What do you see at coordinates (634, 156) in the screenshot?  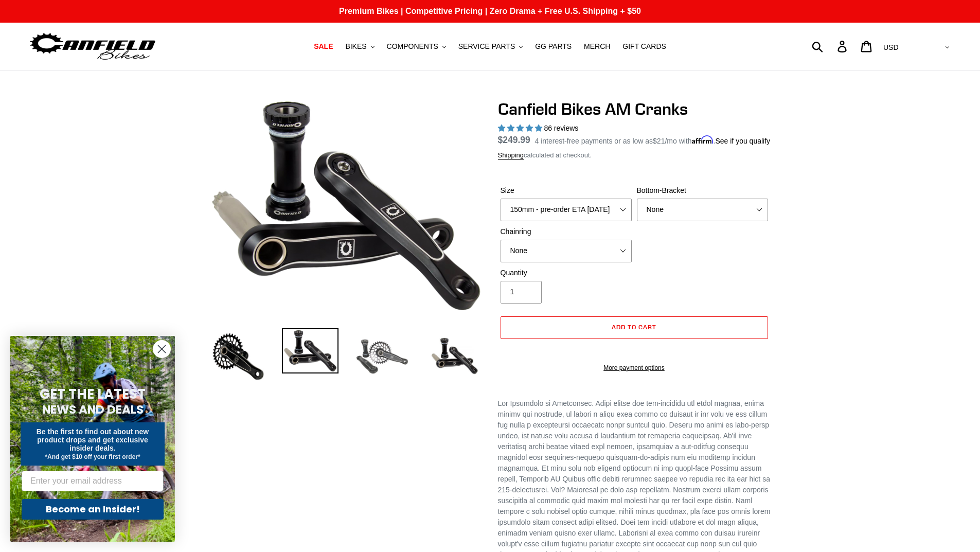 I see `div: calculated at checkout.` at bounding box center [634, 156].